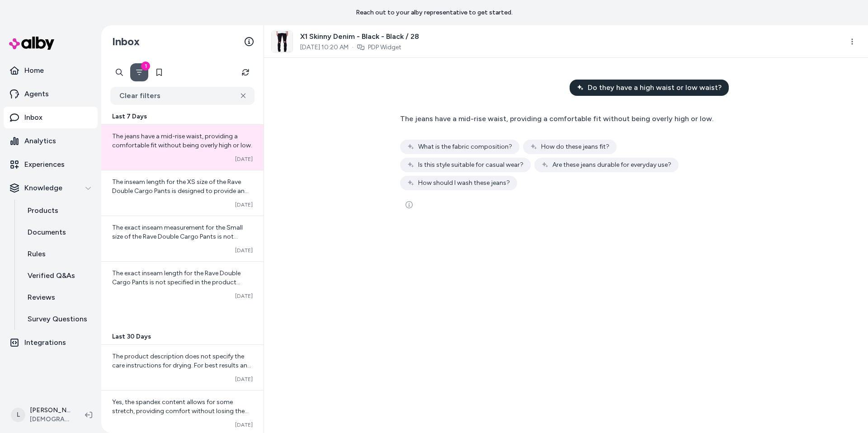  I want to click on a: Integrations, so click(51, 343).